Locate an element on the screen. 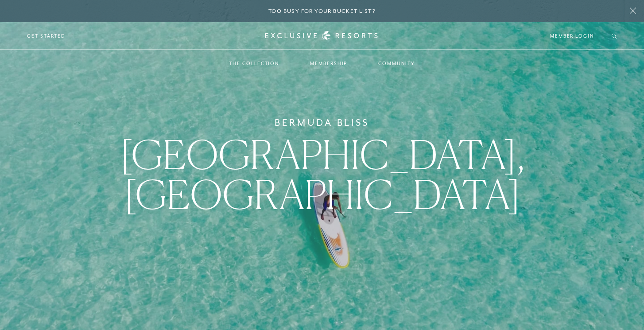 The image size is (644, 330). a: Member Login is located at coordinates (572, 36).